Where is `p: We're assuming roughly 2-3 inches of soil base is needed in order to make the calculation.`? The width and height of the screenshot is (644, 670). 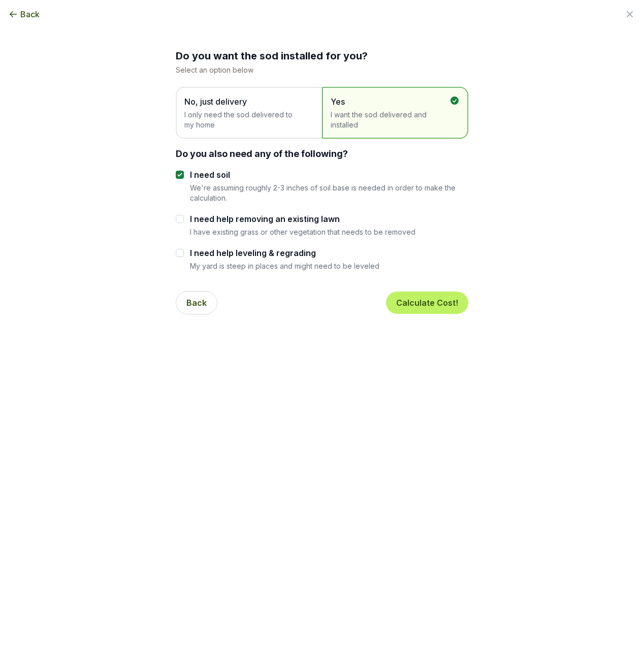
p: We're assuming roughly 2-3 inches of soil base is needed in order to make the calculation. is located at coordinates (329, 192).